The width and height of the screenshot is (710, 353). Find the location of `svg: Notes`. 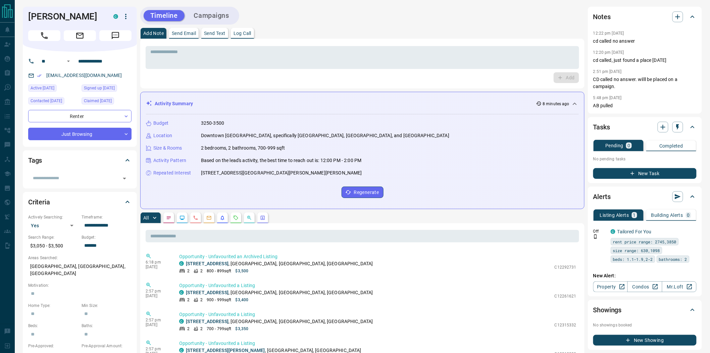

svg: Notes is located at coordinates (169, 218).